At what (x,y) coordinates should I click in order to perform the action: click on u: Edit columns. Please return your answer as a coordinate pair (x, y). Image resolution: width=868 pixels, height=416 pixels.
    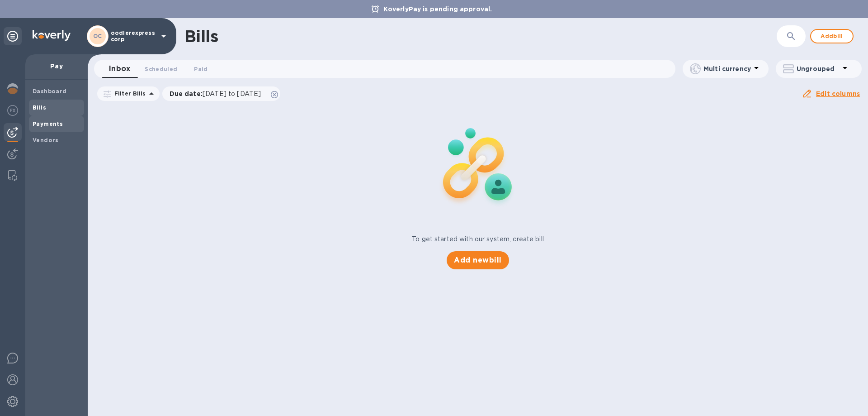
    Looking at the image, I should click on (838, 94).